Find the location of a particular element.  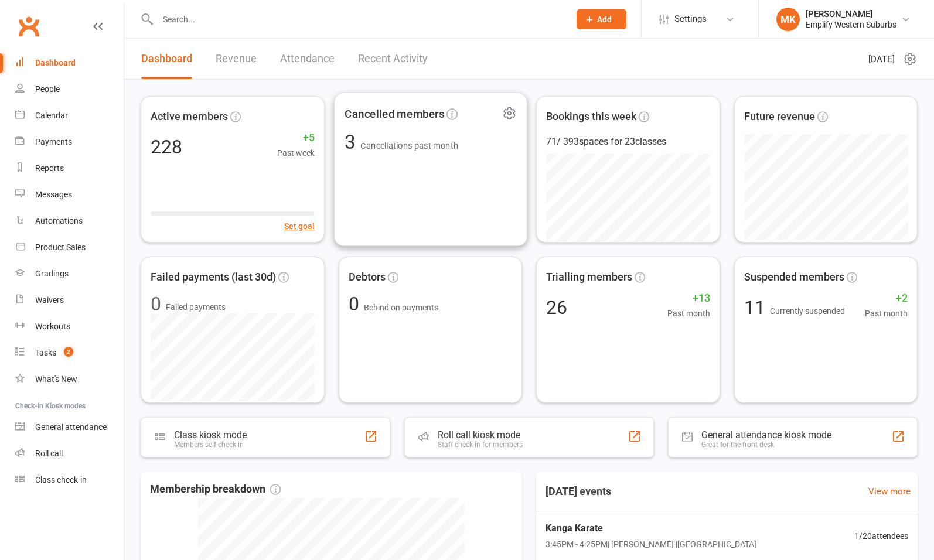

a: Waivers is located at coordinates (69, 300).